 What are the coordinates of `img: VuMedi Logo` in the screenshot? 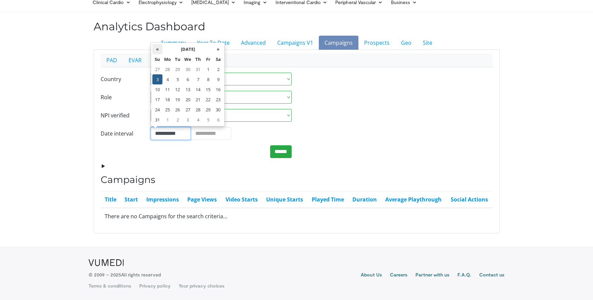 It's located at (106, 262).